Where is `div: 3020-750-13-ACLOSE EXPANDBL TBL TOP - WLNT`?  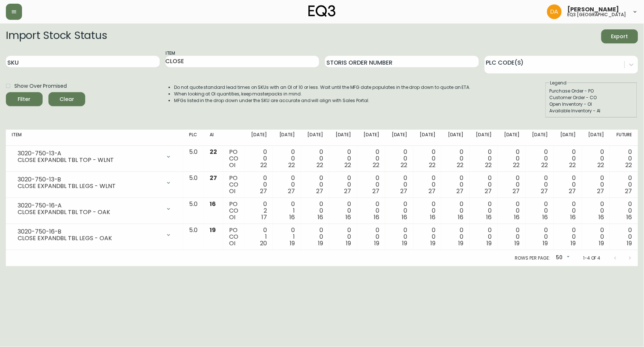
div: 3020-750-13-ACLOSE EXPANDBL TBL TOP - WLNT is located at coordinates (95, 157).